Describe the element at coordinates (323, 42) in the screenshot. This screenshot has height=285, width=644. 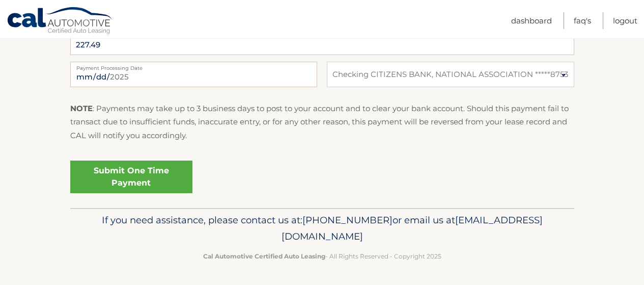
I see `input: Payment Amount` at that location.